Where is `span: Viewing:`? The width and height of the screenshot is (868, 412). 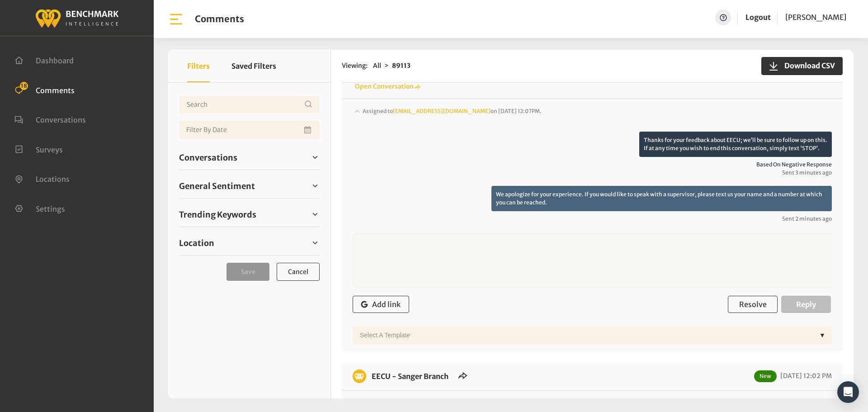 span: Viewing: is located at coordinates (355, 66).